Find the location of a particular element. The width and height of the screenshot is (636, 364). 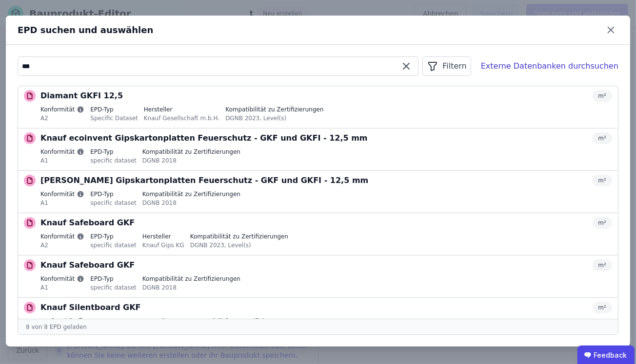

div: 8 von 8 EPD geladen is located at coordinates (318, 327).